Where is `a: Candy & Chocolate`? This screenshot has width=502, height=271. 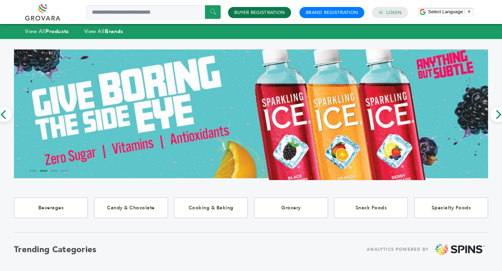
a: Candy & Chocolate is located at coordinates (131, 208).